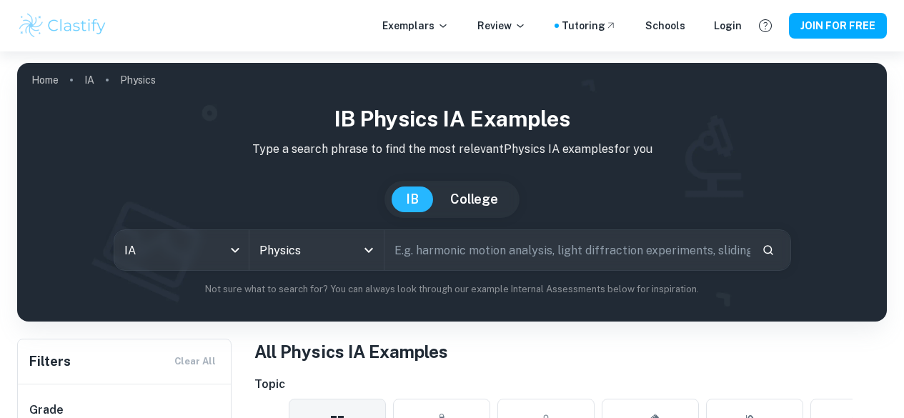  I want to click on a: JOIN FOR FREE, so click(838, 26).